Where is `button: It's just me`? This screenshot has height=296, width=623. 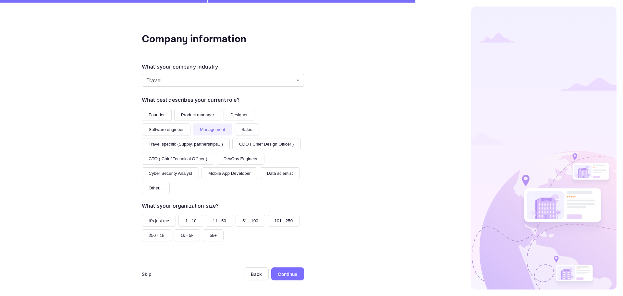 button: It's just me is located at coordinates (159, 220).